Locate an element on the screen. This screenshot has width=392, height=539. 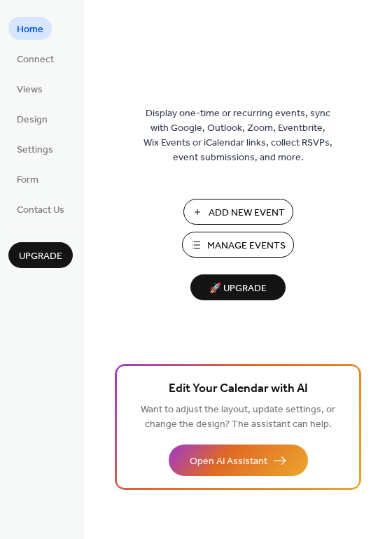
span: Settings is located at coordinates (35, 149).